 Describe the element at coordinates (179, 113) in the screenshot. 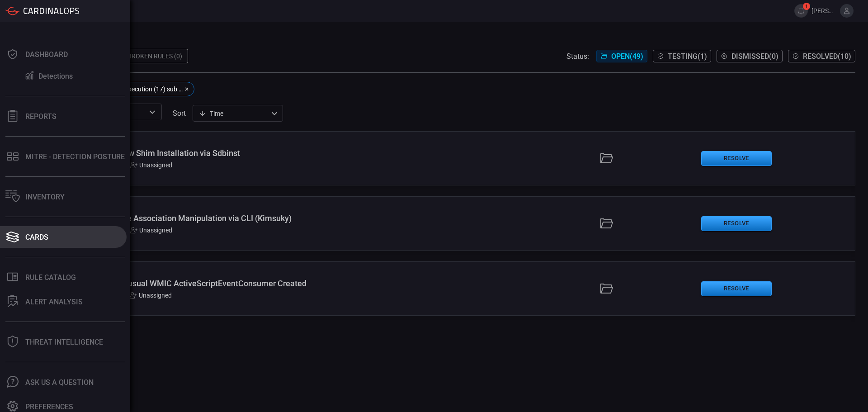

I see `label: sort` at that location.